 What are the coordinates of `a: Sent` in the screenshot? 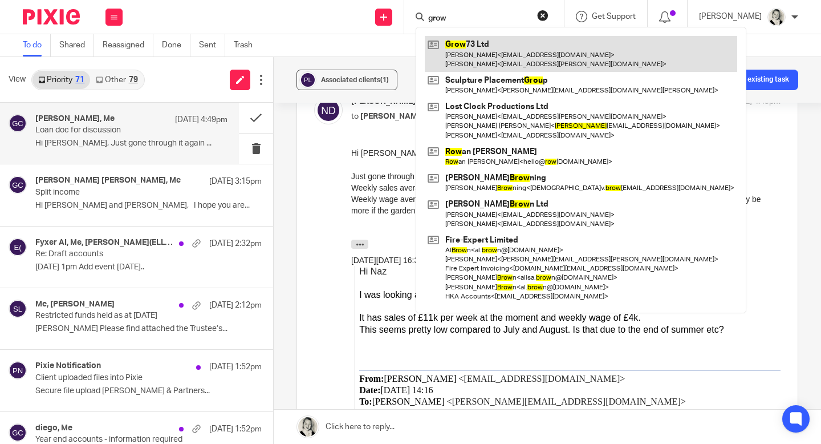 It's located at (212, 45).